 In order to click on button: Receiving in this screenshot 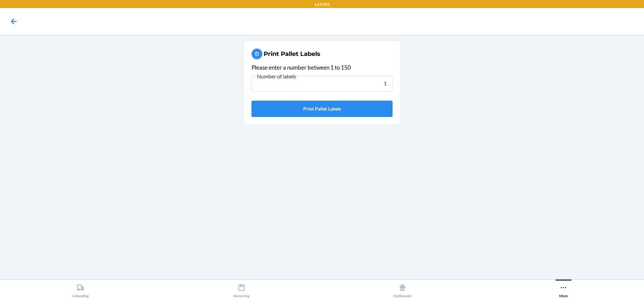, I will do `click(242, 289)`.